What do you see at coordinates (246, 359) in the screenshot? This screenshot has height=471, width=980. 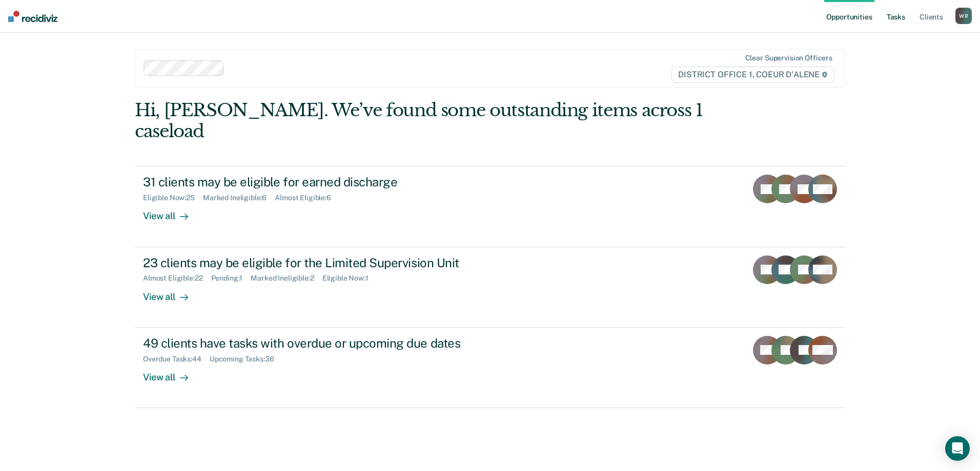 I see `div: Upcoming Tasks : 36` at bounding box center [246, 359].